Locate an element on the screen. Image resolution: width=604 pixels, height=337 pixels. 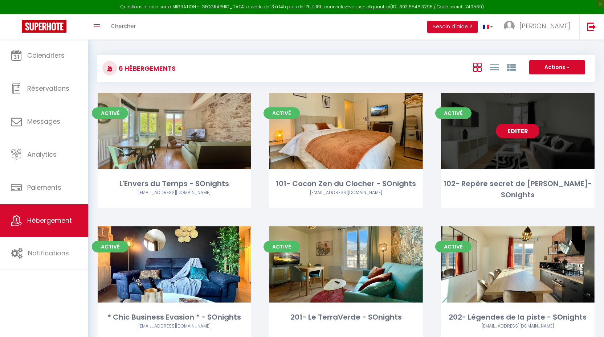
a: Vue en Box is located at coordinates (478, 67).